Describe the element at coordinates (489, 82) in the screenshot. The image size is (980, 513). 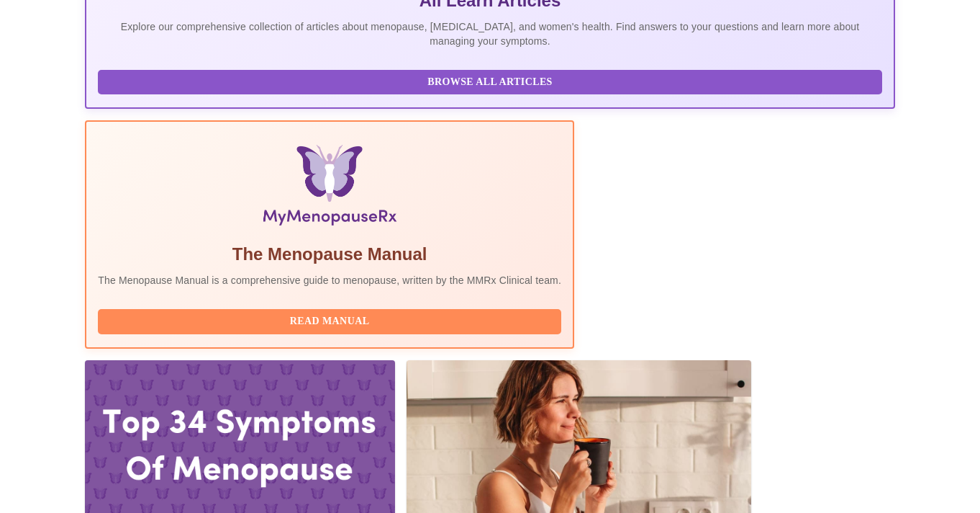
I see `button: Browse All Articles` at that location.